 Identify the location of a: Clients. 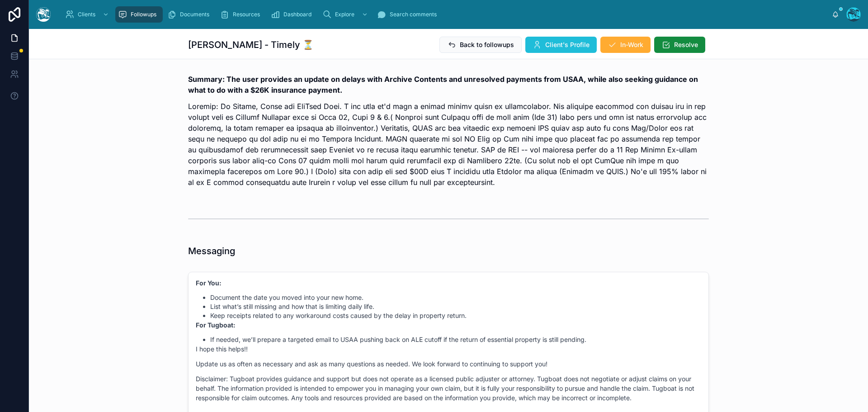
(88, 15).